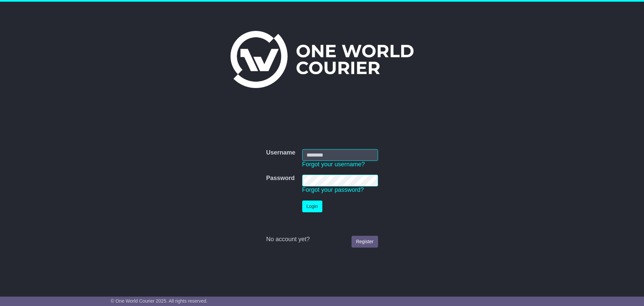 The height and width of the screenshot is (306, 644). What do you see at coordinates (333, 164) in the screenshot?
I see `a: Forgot your username?` at bounding box center [333, 164].